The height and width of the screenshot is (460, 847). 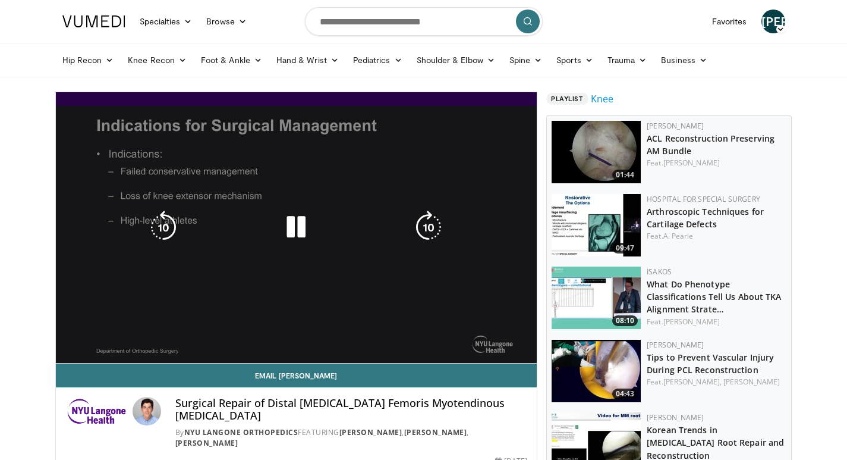 I want to click on a: 09:47, so click(x=596, y=225).